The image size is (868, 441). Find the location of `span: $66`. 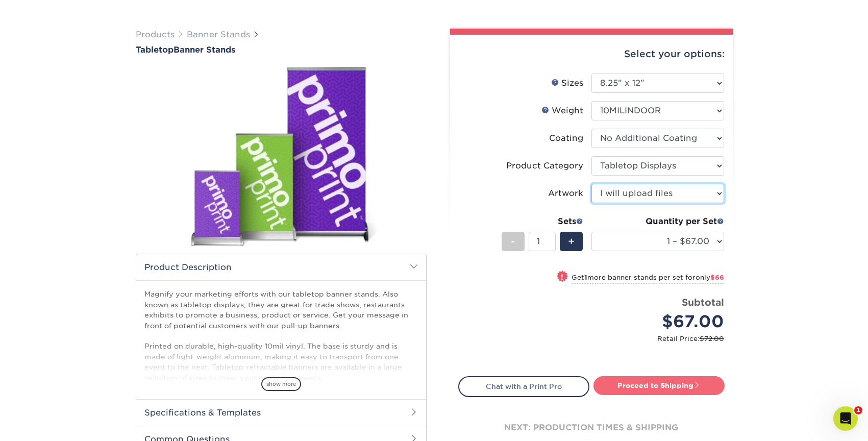

span: $66 is located at coordinates (717, 277).